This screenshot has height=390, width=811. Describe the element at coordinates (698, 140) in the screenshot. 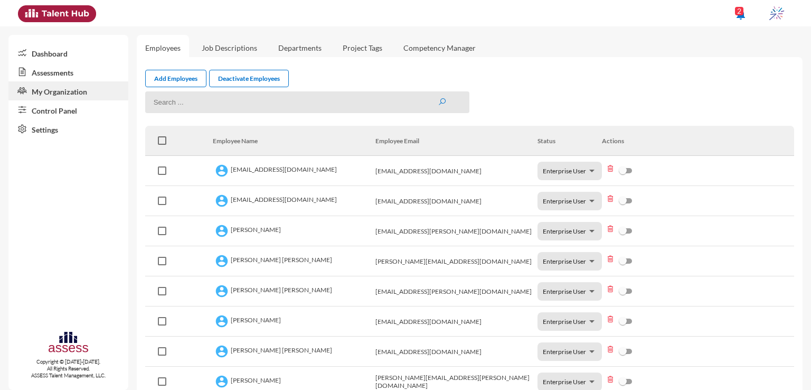

I see `th: Actions` at that location.